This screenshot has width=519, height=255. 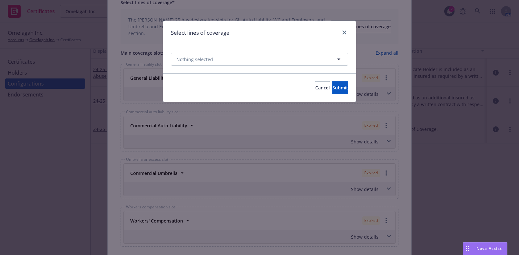 I want to click on span: Nothing selected, so click(x=195, y=59).